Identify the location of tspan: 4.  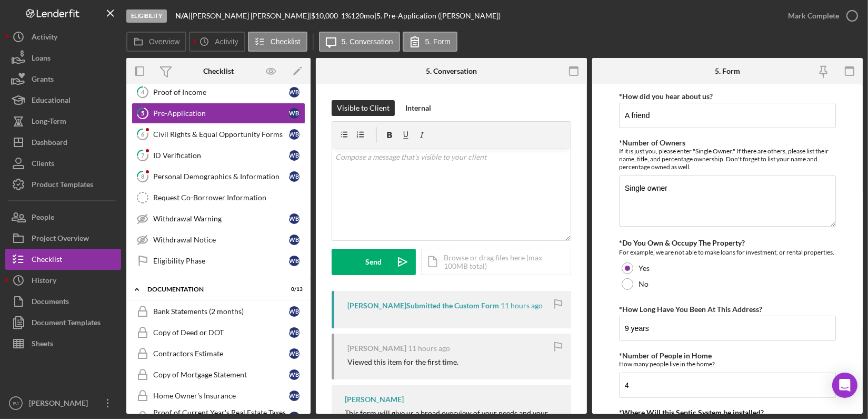
(143, 92).